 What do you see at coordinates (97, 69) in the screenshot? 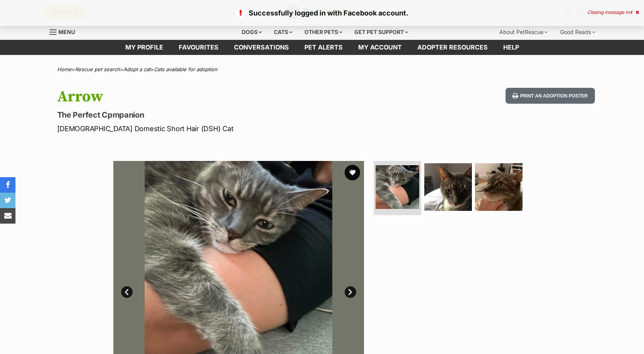
I see `a: Rescue pet search` at bounding box center [97, 69].